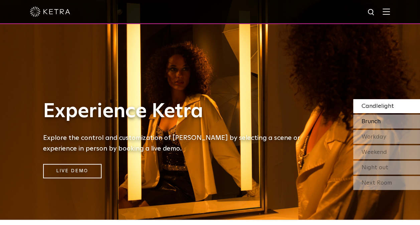 The image size is (420, 225). Describe the element at coordinates (374, 152) in the screenshot. I see `span: Weekend` at that location.